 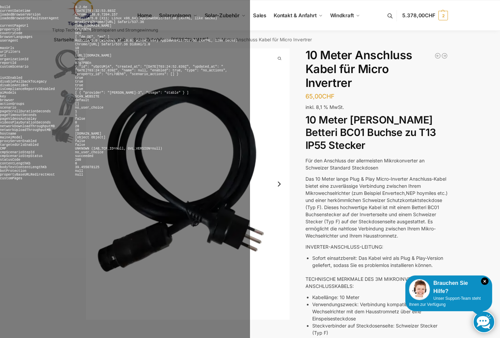 What do you see at coordinates (443, 16) in the screenshot?
I see `span: 2` at bounding box center [443, 16].